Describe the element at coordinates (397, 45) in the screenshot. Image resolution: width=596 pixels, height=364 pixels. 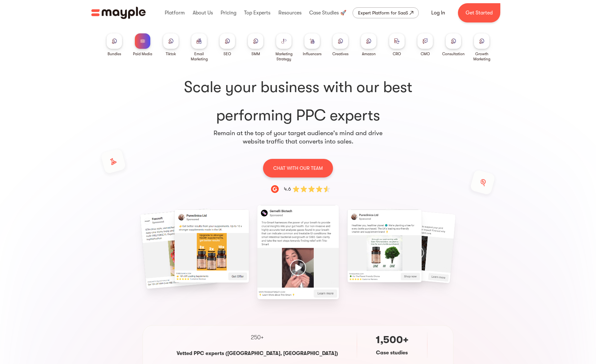
I see `a: CRO` at that location.